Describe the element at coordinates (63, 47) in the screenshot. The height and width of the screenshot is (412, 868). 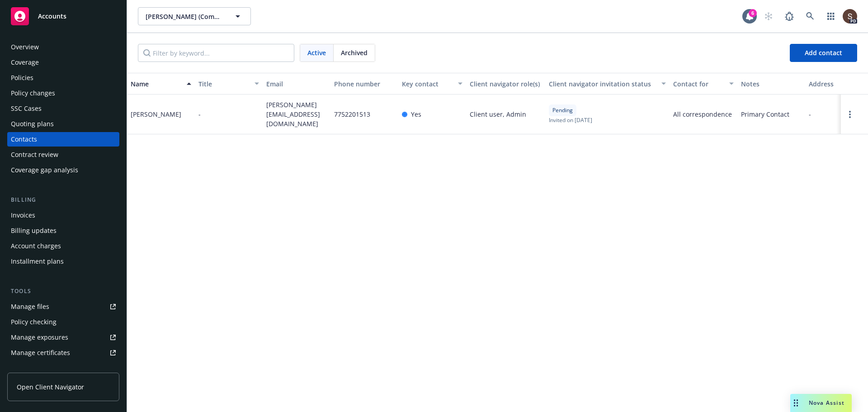
I see `a: Overview` at that location.